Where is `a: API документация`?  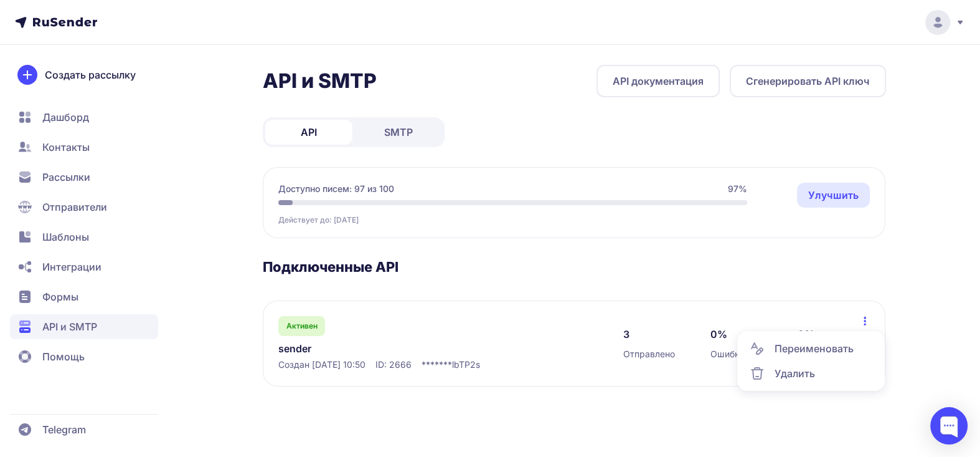 a: API документация is located at coordinates (658, 81).